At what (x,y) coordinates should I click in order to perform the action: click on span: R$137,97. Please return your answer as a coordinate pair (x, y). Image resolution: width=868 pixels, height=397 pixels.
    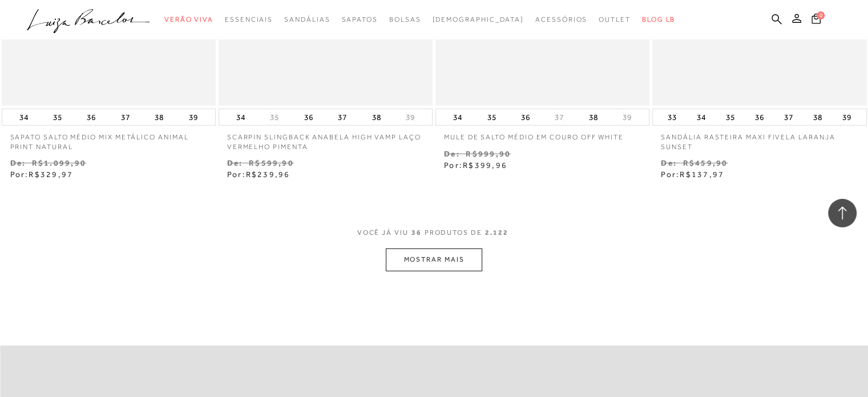
    Looking at the image, I should click on (702, 174).